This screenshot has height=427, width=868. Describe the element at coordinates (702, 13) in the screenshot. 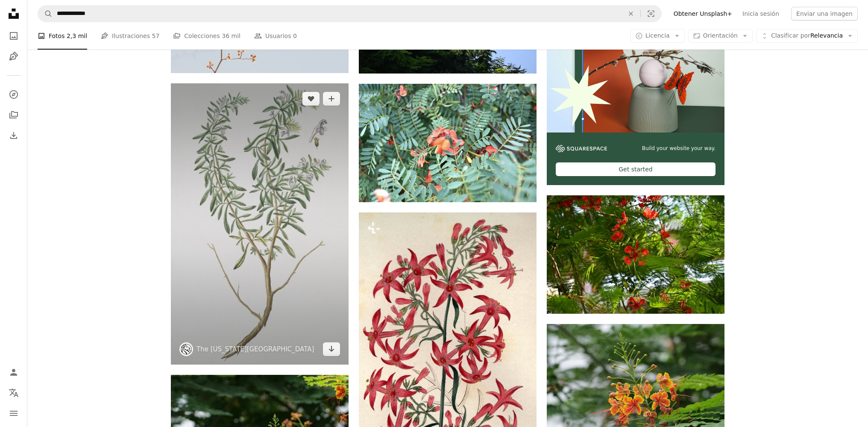

I see `a: Obtener Unsplash+` at that location.